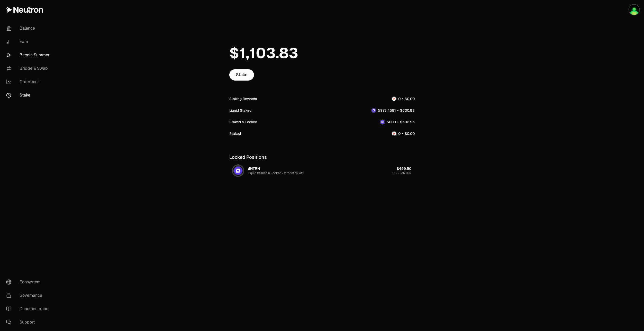 The image size is (644, 331). Describe the element at coordinates (29, 322) in the screenshot. I see `a: Support` at that location.